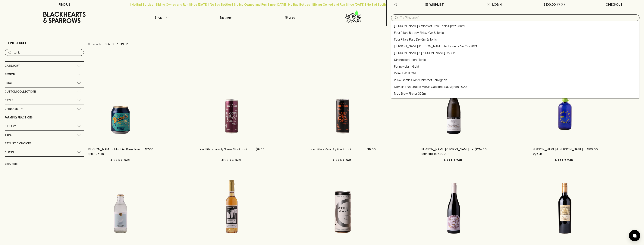 The height and width of the screenshot is (245, 644). Describe the element at coordinates (150, 152) in the screenshot. I see `p: $7.00` at that location.